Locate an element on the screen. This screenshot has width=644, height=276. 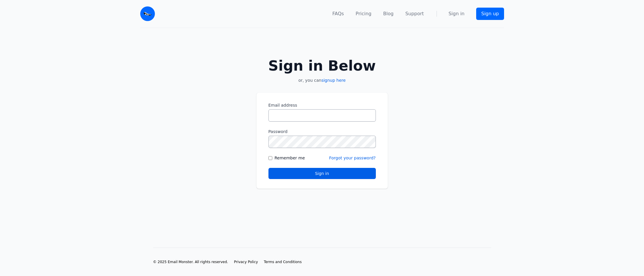
a: signup here is located at coordinates (333, 80).